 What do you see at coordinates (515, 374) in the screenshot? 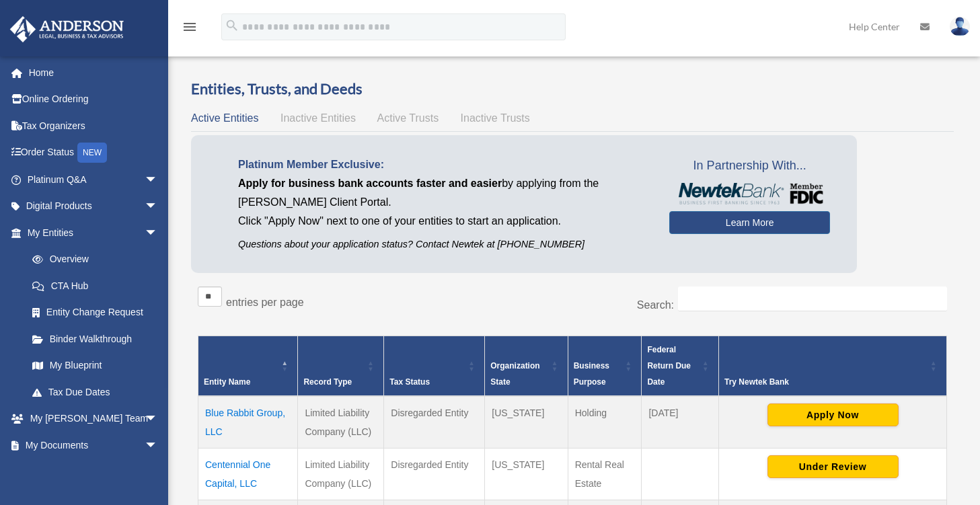
I see `span: Organization State` at bounding box center [515, 374].